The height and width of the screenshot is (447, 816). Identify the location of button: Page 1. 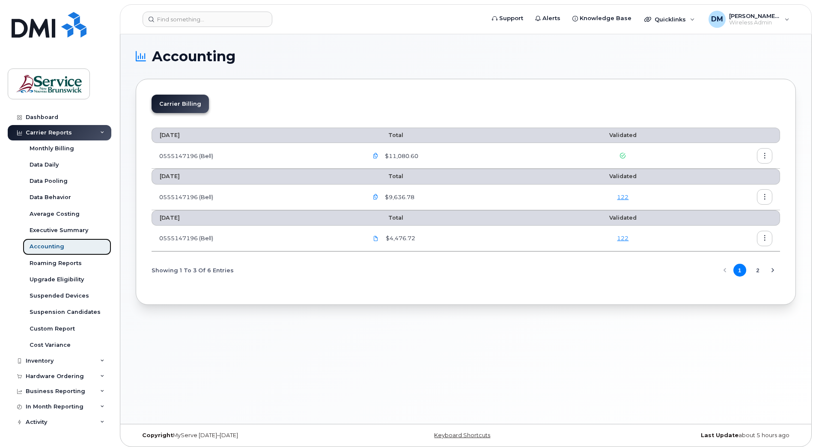
(740, 270).